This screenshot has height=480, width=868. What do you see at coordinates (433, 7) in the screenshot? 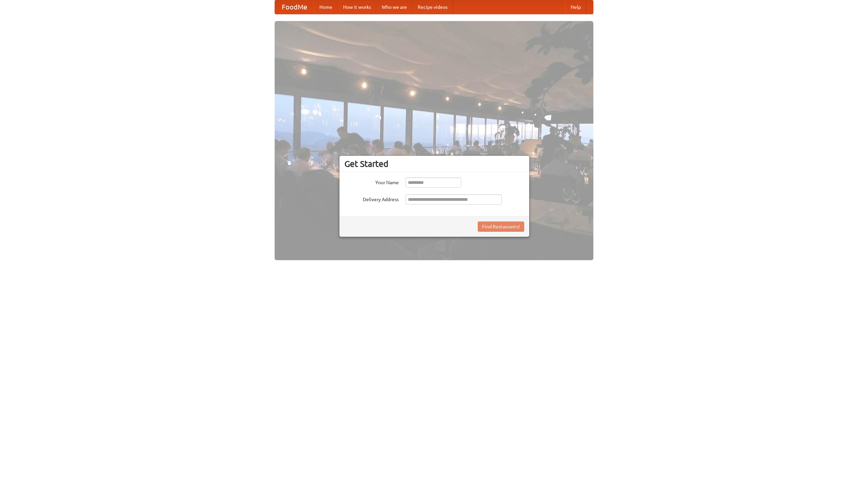
I see `a: Recipe videos` at bounding box center [433, 7].